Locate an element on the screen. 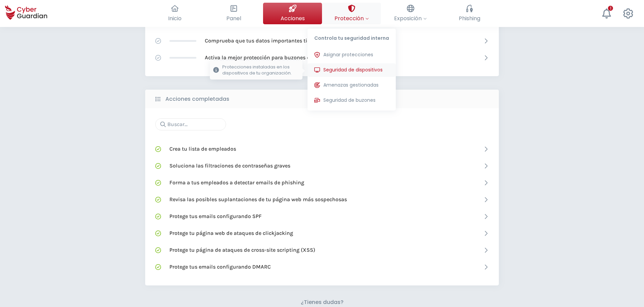 This screenshot has width=644, height=307. button: ProtecciónControla tu seguridad internaAsignar proteccionesSeguridad de dispositivosProtecciones ... is located at coordinates (352, 13).